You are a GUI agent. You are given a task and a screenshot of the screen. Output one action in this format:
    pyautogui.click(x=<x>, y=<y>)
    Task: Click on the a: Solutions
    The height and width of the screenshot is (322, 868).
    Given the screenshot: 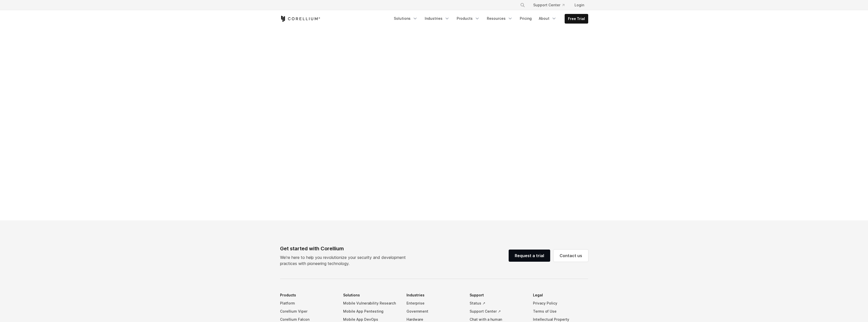 What is the action you would take?
    pyautogui.click(x=406, y=18)
    